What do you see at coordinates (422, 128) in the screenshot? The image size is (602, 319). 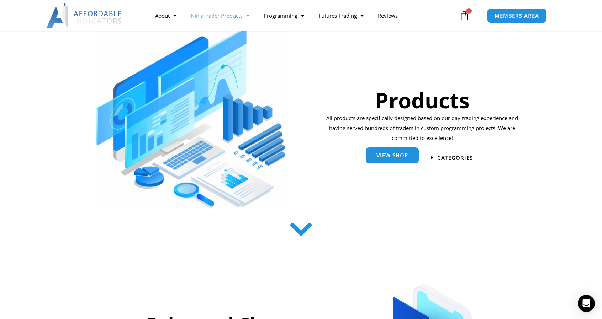 I see `p: All products are specifically designed based on our day trading experience and having served hund...` at bounding box center [422, 128].